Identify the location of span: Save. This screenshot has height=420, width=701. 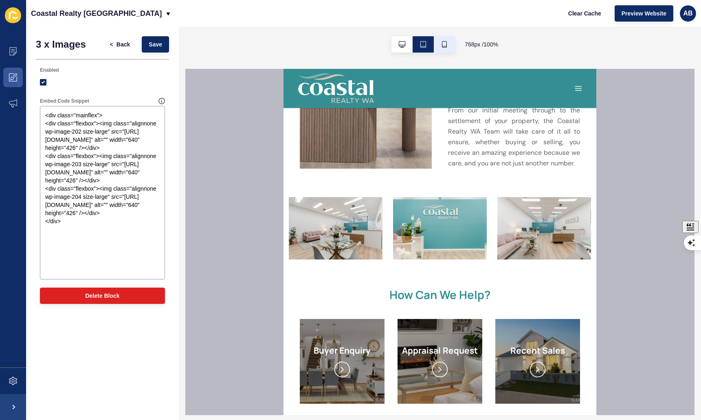
(155, 44).